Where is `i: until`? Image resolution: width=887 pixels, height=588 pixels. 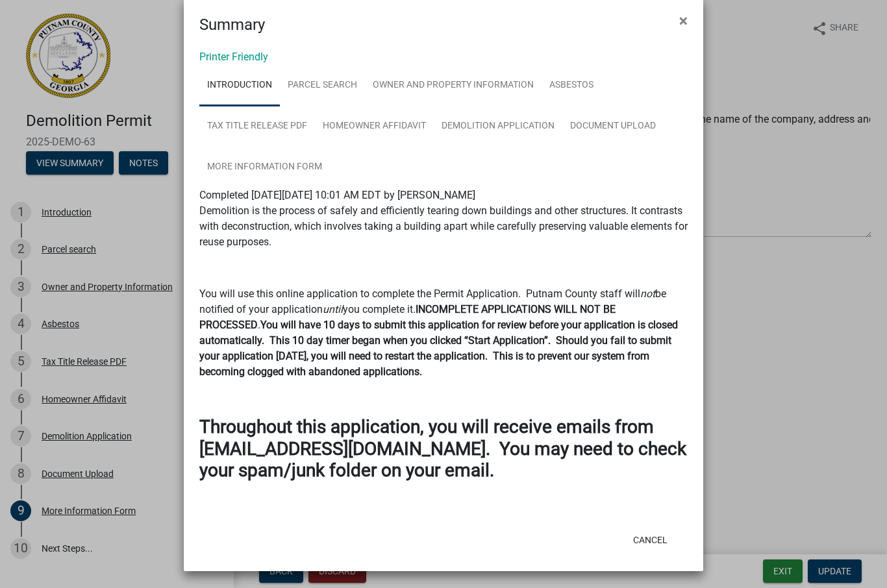 i: until is located at coordinates (332, 309).